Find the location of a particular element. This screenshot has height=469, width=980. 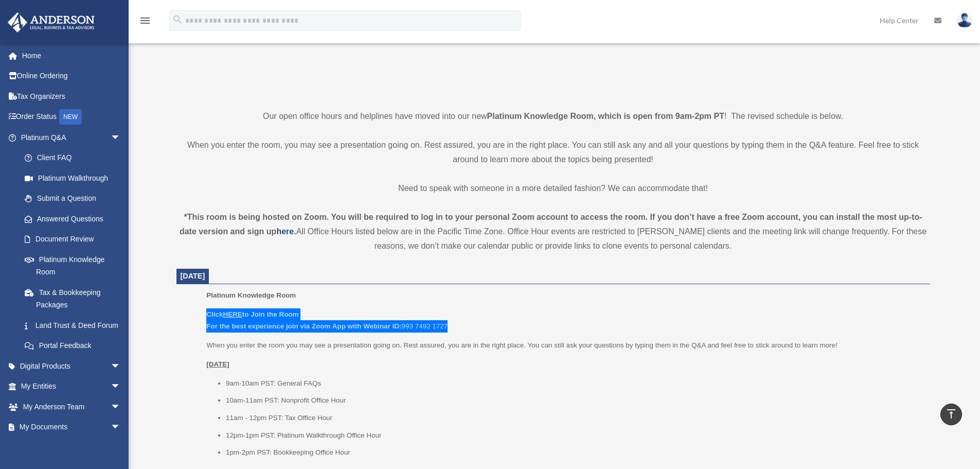

a: Platinum Q&Aarrow_drop_down is located at coordinates (72, 137).